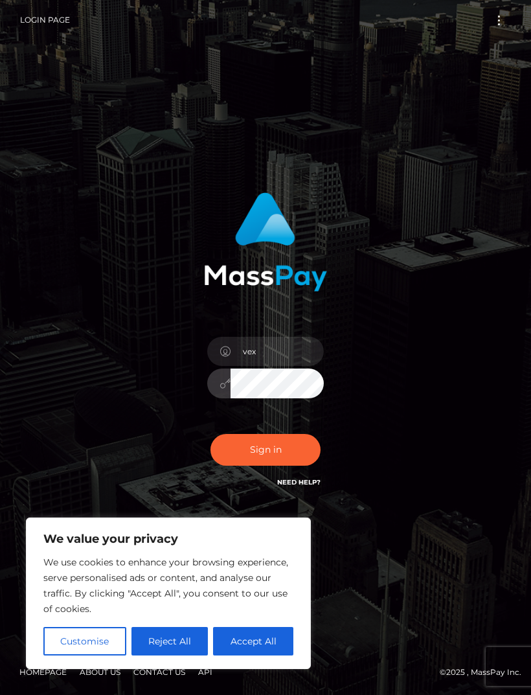 This screenshot has height=695, width=531. I want to click on img: MassPay Login, so click(266, 242).